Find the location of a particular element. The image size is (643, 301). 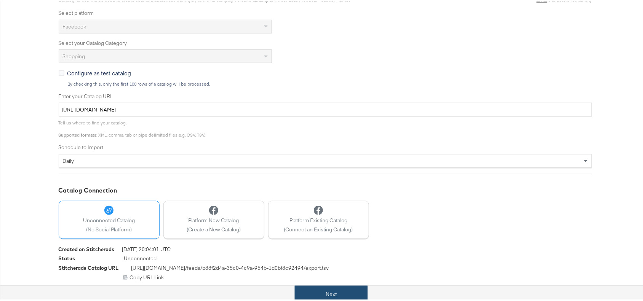

div: Catalog Connection is located at coordinates (325, 189).